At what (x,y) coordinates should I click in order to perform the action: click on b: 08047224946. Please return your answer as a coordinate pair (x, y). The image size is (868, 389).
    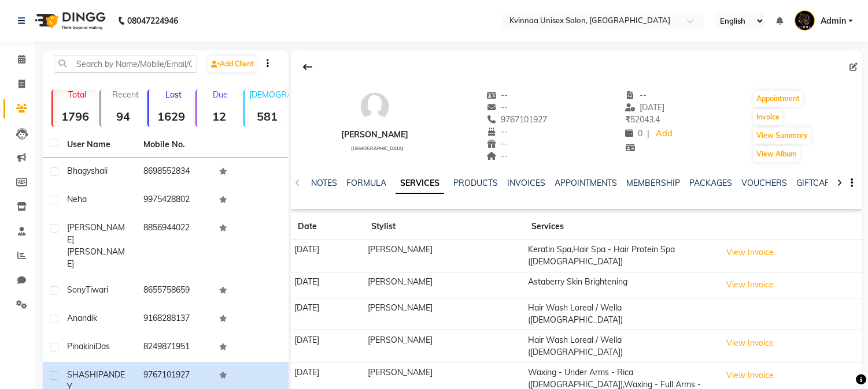
    Looking at the image, I should click on (152, 21).